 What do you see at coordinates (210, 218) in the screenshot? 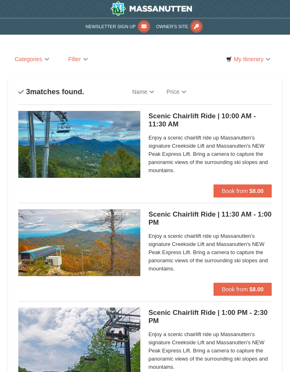
I see `h5: Scenic Chairlift Ride | 11:30 AM - 1:00 PM` at bounding box center [210, 218].